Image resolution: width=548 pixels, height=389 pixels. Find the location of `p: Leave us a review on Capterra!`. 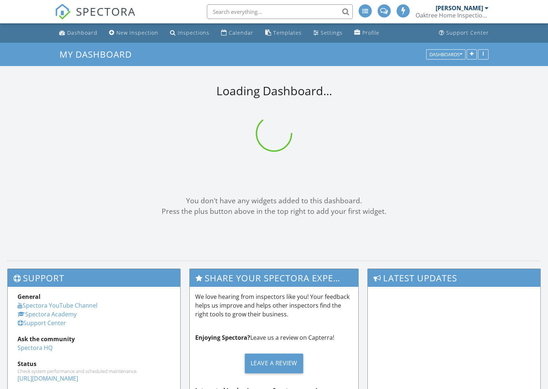

p: Leave us a review on Capterra! is located at coordinates (274, 338).